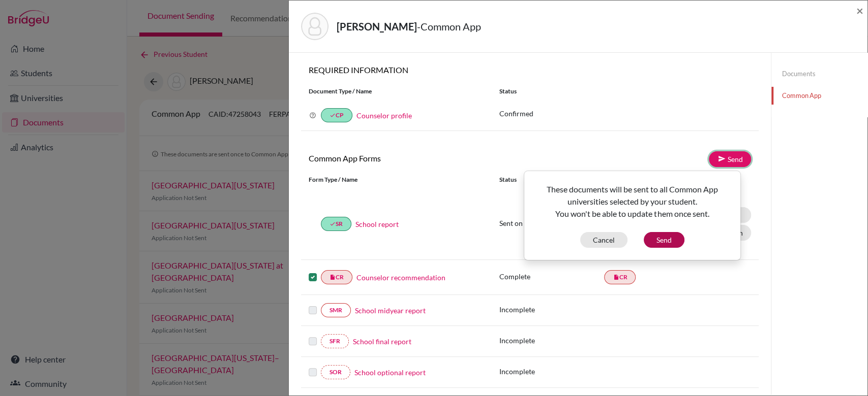  I want to click on a: Documents, so click(819, 73).